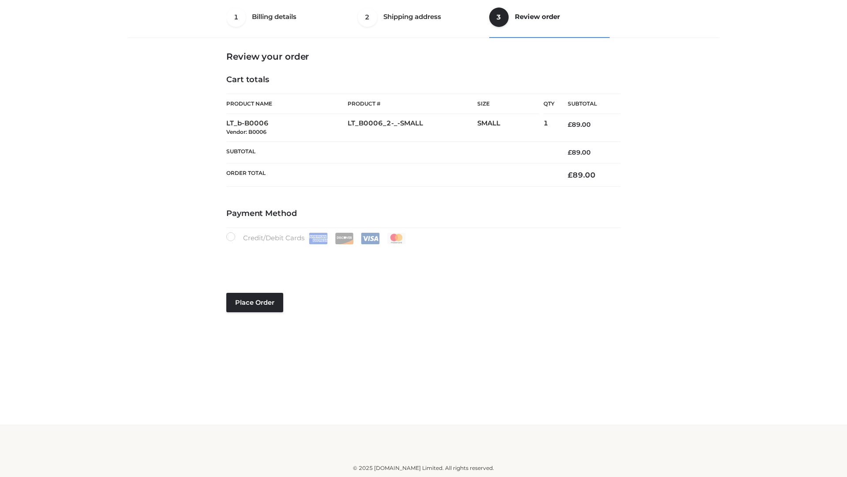 This screenshot has width=847, height=477. What do you see at coordinates (549, 104) in the screenshot?
I see `th: Qty` at bounding box center [549, 104].